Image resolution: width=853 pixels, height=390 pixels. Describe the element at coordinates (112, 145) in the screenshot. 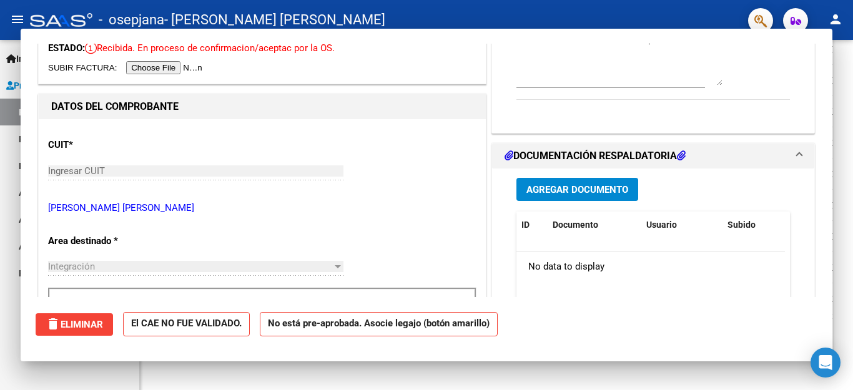

I see `p: CUIT` at that location.